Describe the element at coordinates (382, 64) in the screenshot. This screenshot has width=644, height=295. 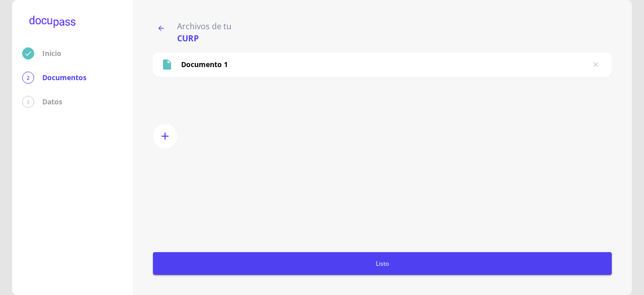
I see `div: Documento 1` at that location.